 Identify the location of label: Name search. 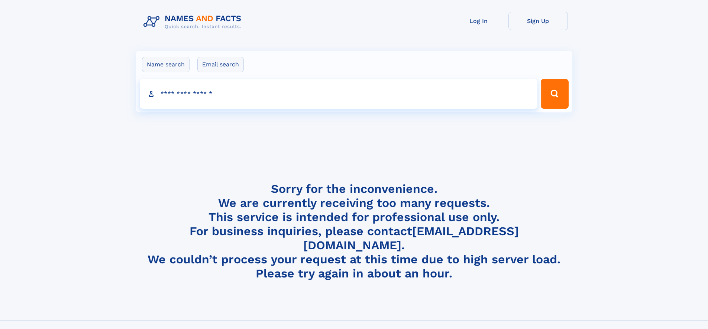
(166, 65).